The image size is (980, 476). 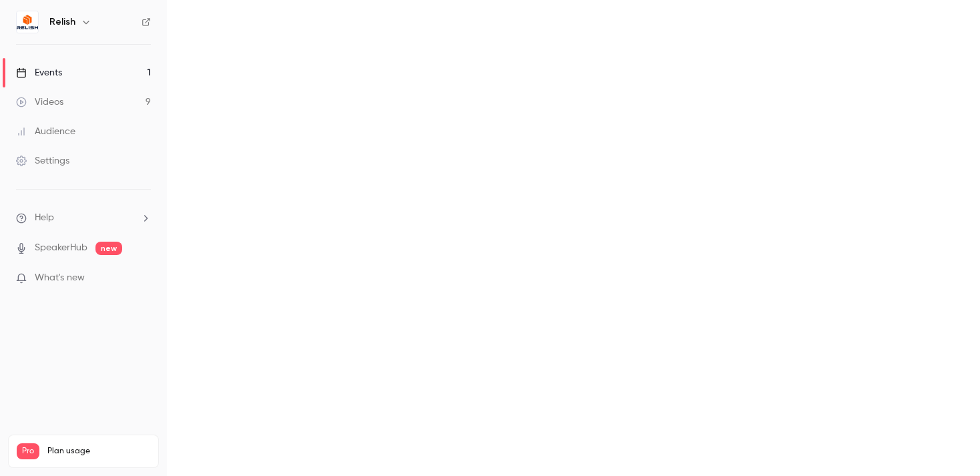 I want to click on a: SpeakerHub, so click(x=61, y=248).